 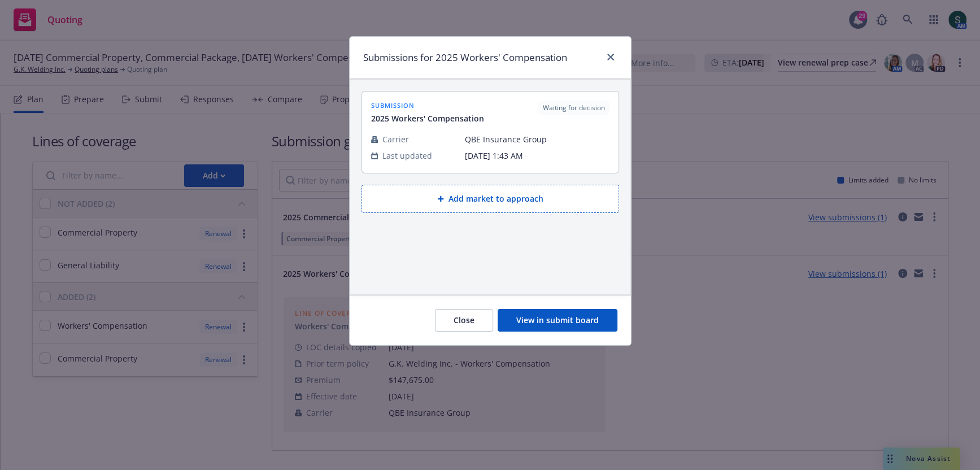 What do you see at coordinates (427, 105) in the screenshot?
I see `span: submission` at bounding box center [427, 105].